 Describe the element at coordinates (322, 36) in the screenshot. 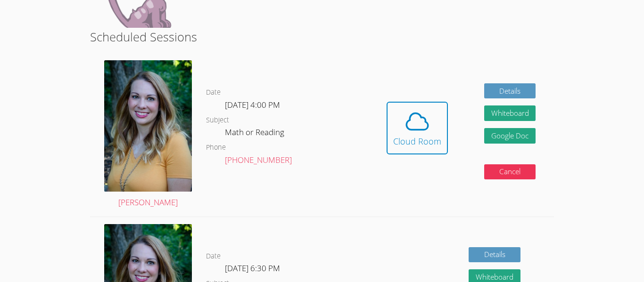

I see `h2: Scheduled Sessions` at that location.